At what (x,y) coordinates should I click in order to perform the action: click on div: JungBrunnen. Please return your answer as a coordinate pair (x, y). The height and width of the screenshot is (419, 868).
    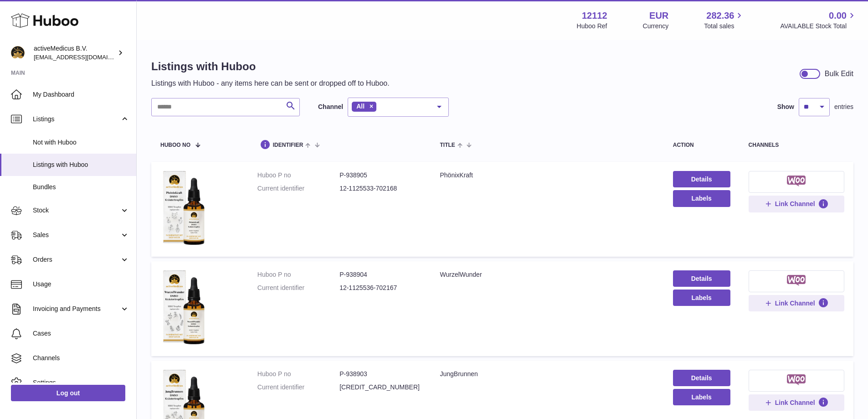
    Looking at the image, I should click on (547, 374).